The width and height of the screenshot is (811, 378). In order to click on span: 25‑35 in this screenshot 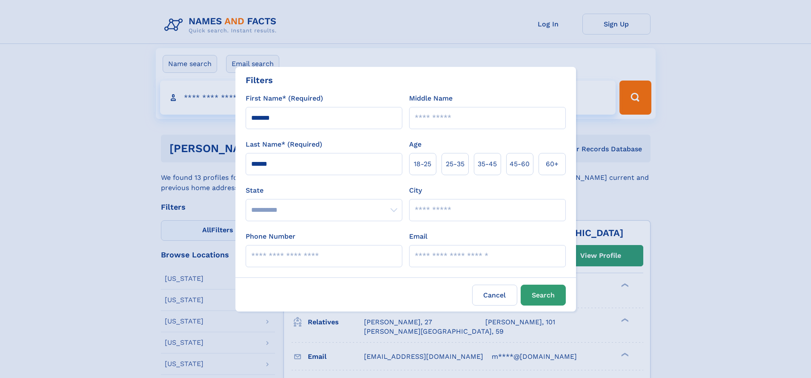, I will do `click(455, 164)`.